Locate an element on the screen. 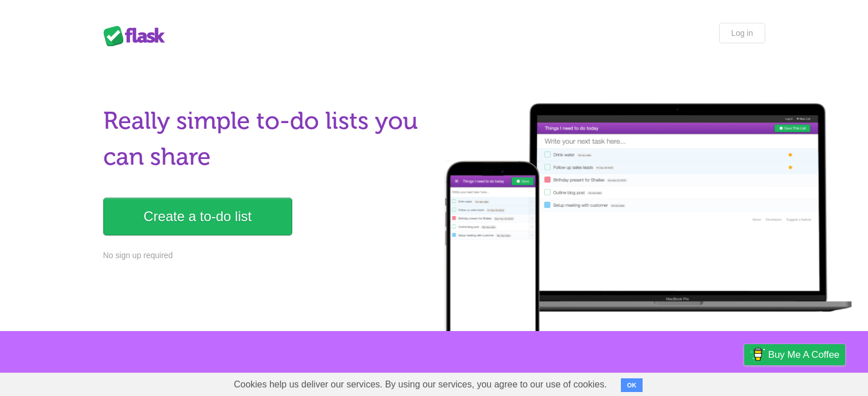 This screenshot has height=396, width=868. div: Flask Lists is located at coordinates (138, 36).